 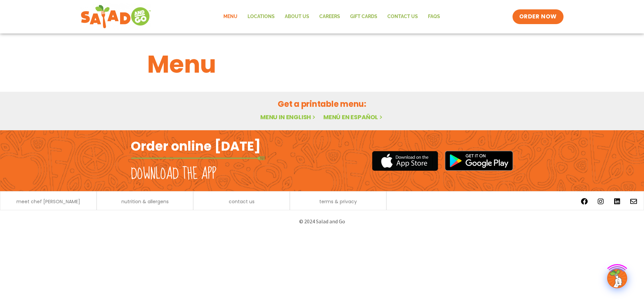 What do you see at coordinates (538, 17) in the screenshot?
I see `span: ORDER NOW` at bounding box center [538, 17].